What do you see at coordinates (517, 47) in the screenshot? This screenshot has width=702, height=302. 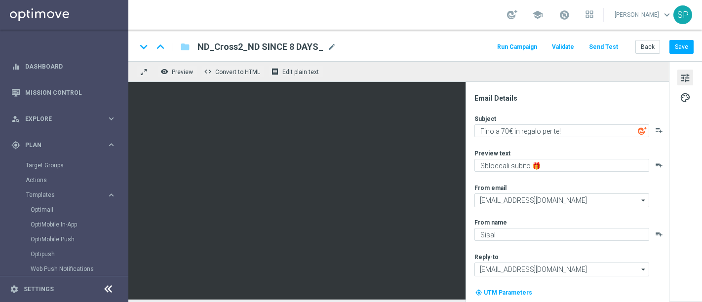 I see `button: Run Campaign` at bounding box center [517, 47].